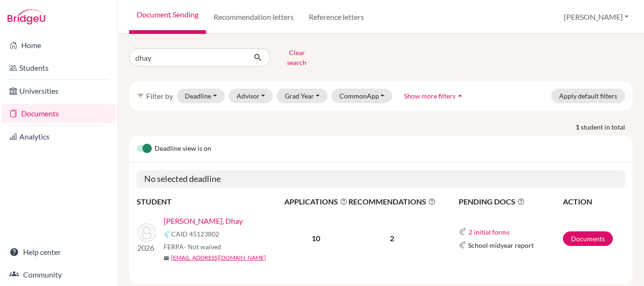 This screenshot has width=644, height=286. I want to click on button: Apply default filters, so click(588, 96).